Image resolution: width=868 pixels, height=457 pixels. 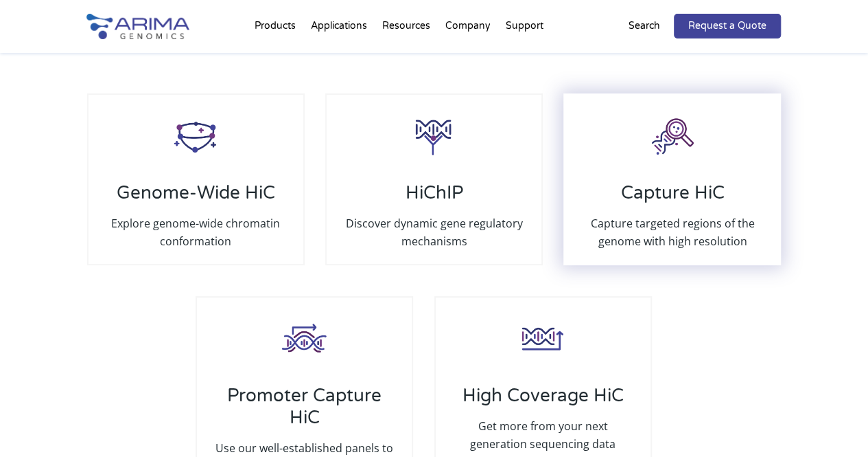 What do you see at coordinates (645, 26) in the screenshot?
I see `p: Search` at bounding box center [645, 26].